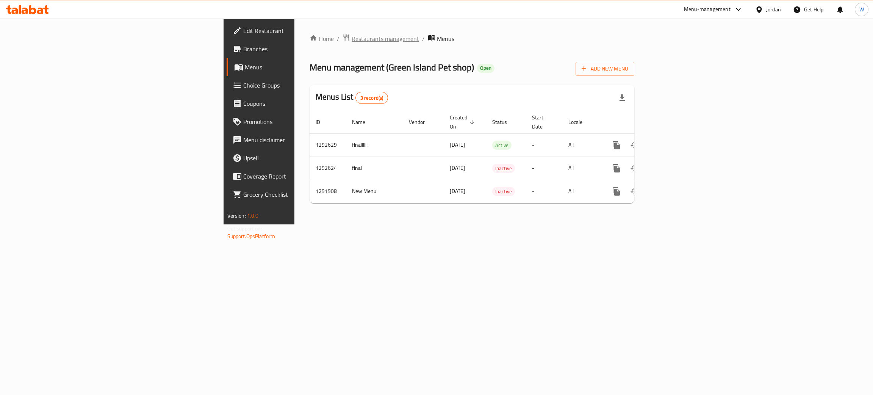 This screenshot has width=873, height=395. I want to click on span: Menu management ( Green Island Pet shop ), so click(392, 67).